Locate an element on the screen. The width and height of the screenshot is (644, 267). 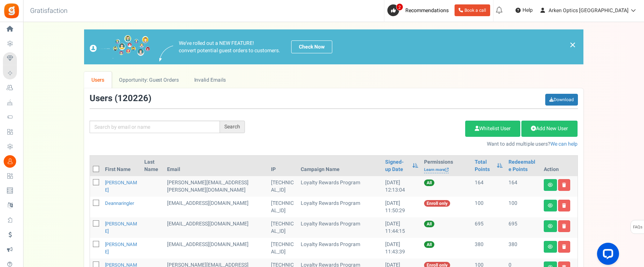
p: Want to add multiple users? is located at coordinates (416, 144).